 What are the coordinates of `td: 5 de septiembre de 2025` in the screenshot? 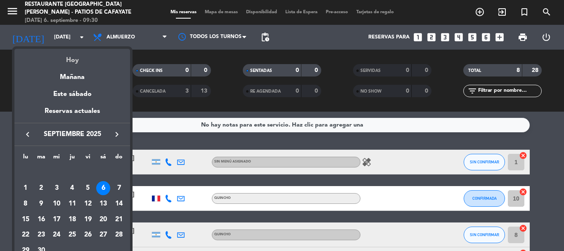 It's located at (88, 188).